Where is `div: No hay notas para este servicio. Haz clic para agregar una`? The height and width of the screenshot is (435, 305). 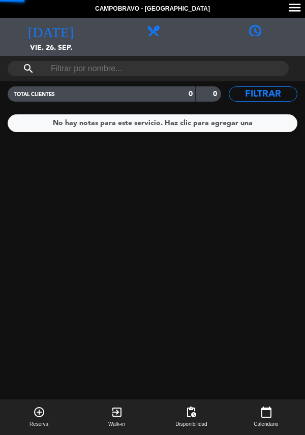 div: No hay notas para este servicio. Haz clic para agregar una is located at coordinates (152, 123).